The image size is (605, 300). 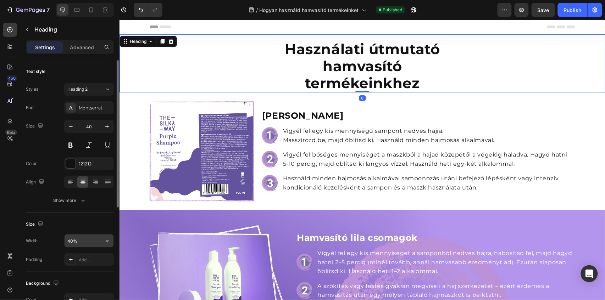 I want to click on button: Publish, so click(x=572, y=10).